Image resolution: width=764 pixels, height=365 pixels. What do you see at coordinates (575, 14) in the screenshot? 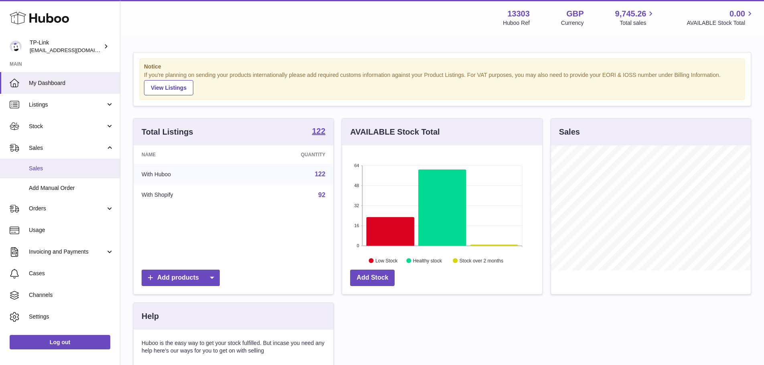
I see `strong: GBP` at bounding box center [575, 14].